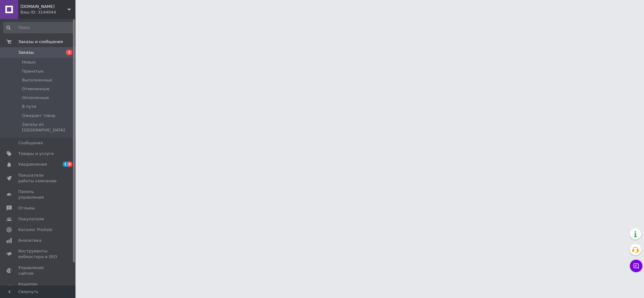  What do you see at coordinates (38, 194) in the screenshot?
I see `span: Панель управления` at bounding box center [38, 194].